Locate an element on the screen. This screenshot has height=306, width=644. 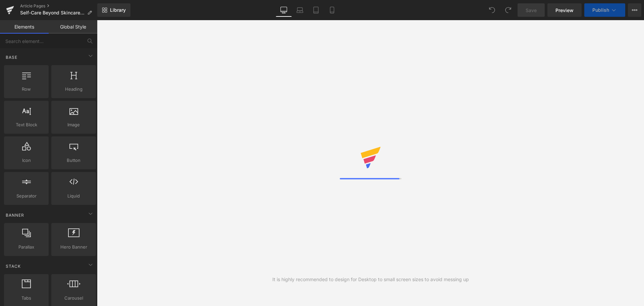
button: Redo is located at coordinates (508, 10).